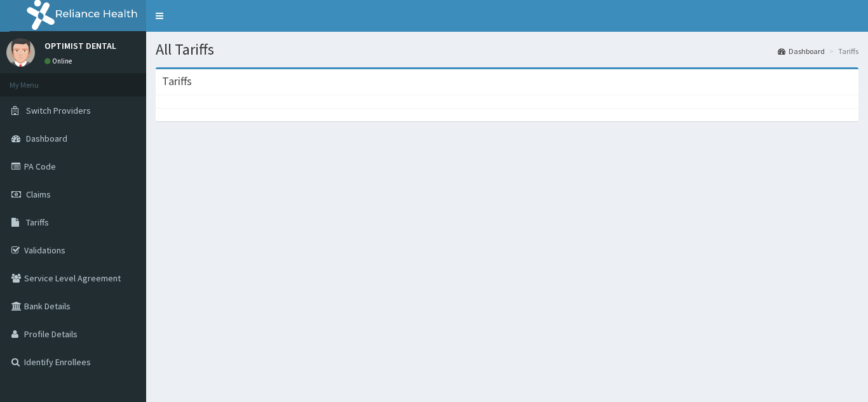 Image resolution: width=868 pixels, height=402 pixels. What do you see at coordinates (47, 139) in the screenshot?
I see `span: Dashboard` at bounding box center [47, 139].